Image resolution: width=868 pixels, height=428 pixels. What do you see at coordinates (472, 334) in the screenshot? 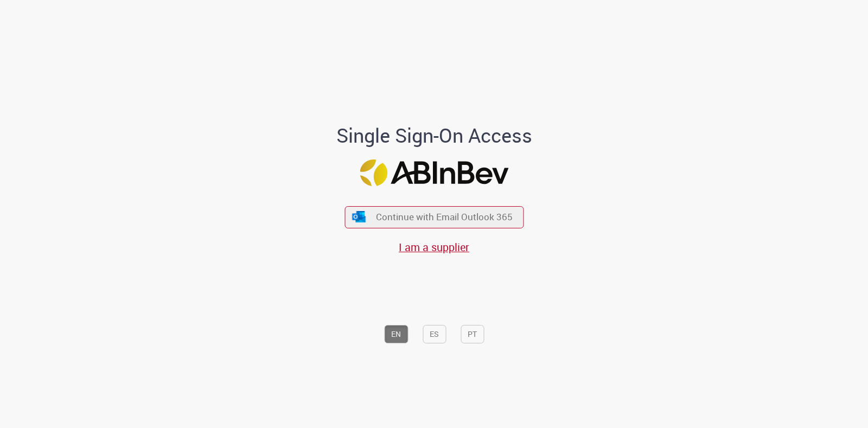
I see `button: PT` at bounding box center [472, 334].